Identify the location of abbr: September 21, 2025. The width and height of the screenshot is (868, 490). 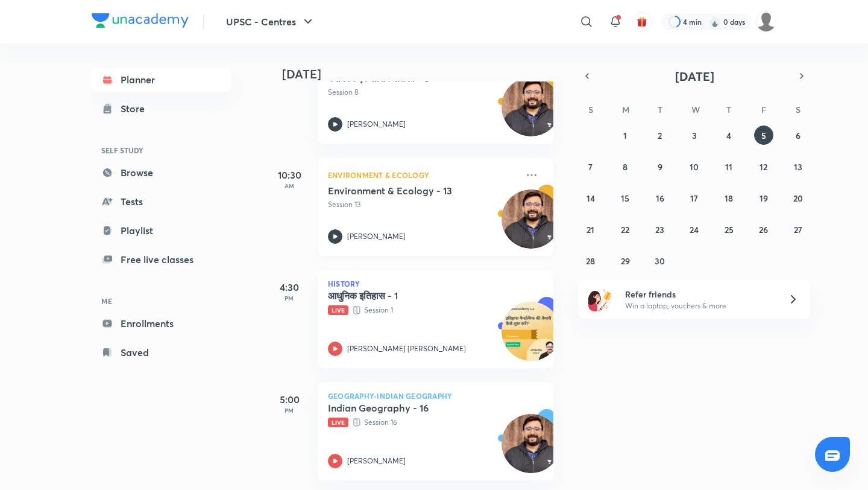
(590, 229).